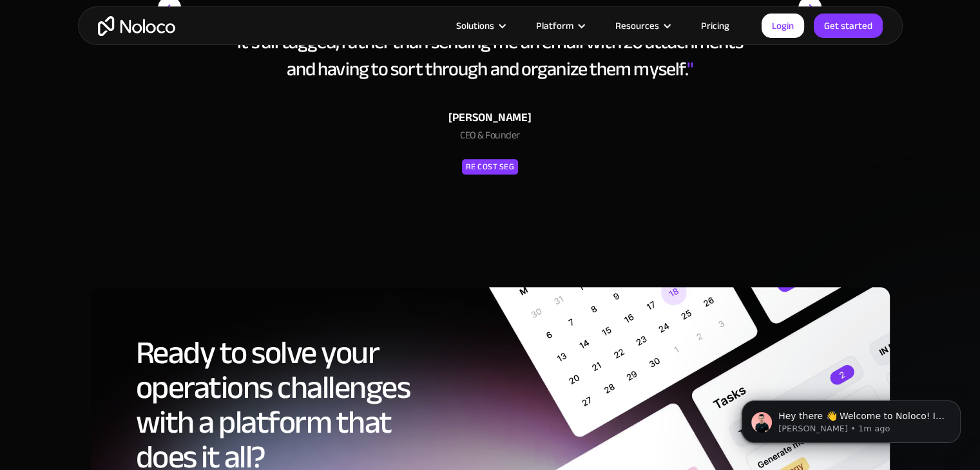 This screenshot has height=470, width=980. What do you see at coordinates (783, 25) in the screenshot?
I see `a: Login` at bounding box center [783, 25].